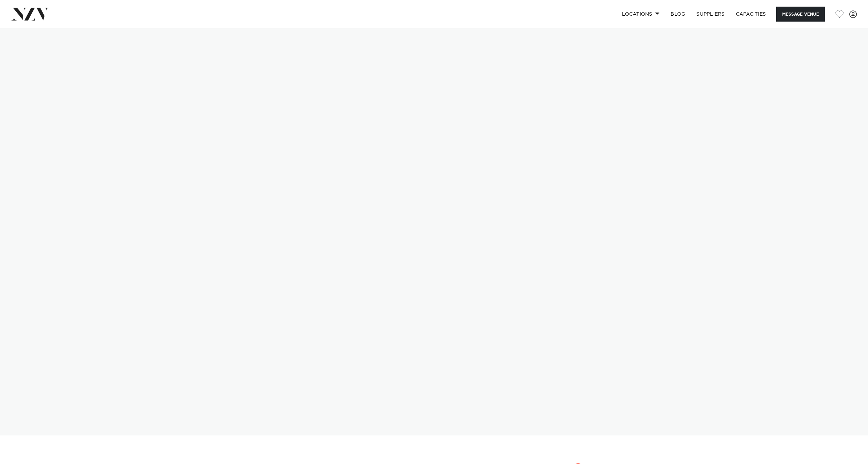 The width and height of the screenshot is (868, 464). Describe the element at coordinates (800, 14) in the screenshot. I see `button: Message Venue` at that location.